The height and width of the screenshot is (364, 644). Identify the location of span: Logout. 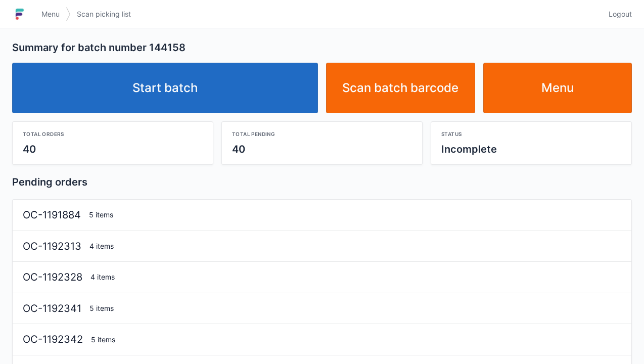
(620, 14).